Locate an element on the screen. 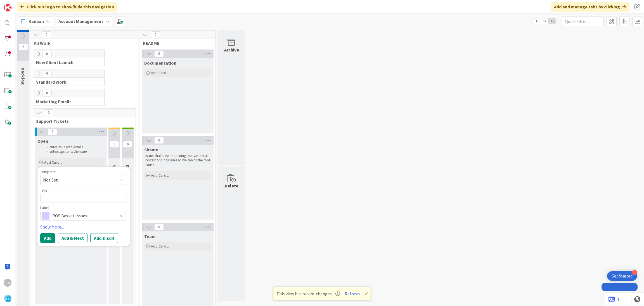 The image size is (644, 306). span: POS Basket Issues is located at coordinates (84, 215).